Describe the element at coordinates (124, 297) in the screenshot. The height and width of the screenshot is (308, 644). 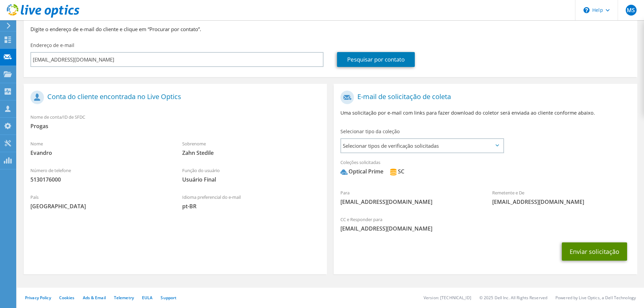
I see `a: Telemetry` at that location.